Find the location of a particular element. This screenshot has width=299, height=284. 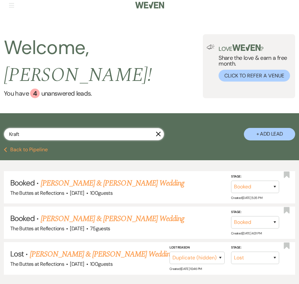

div: 4 is located at coordinates (35, 93).